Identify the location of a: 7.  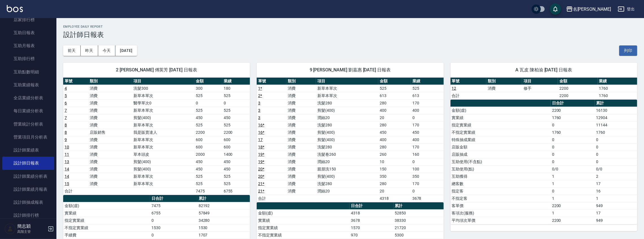
(66, 110).